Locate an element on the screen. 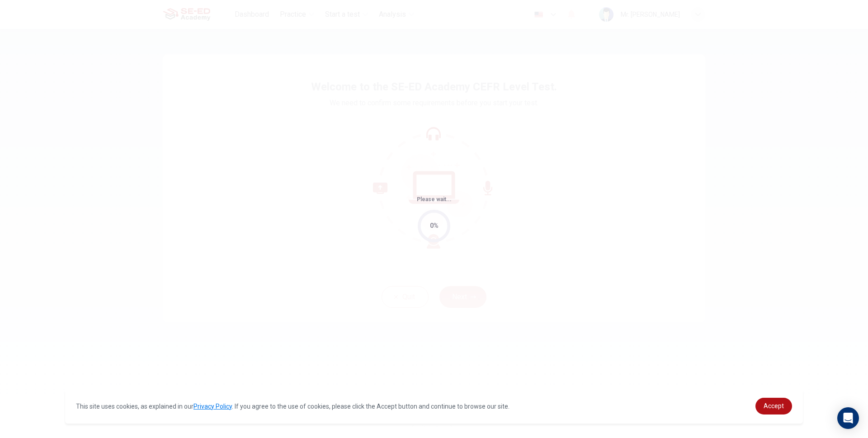 Image resolution: width=868 pixels, height=438 pixels. a: Privacy Policy is located at coordinates (212, 406).